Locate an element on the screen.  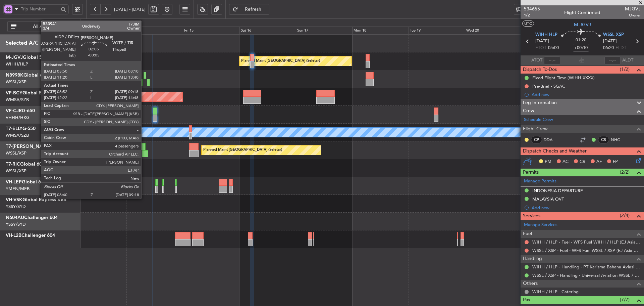
a: VH-LEPGlobal 6000 is located at coordinates (28, 182).